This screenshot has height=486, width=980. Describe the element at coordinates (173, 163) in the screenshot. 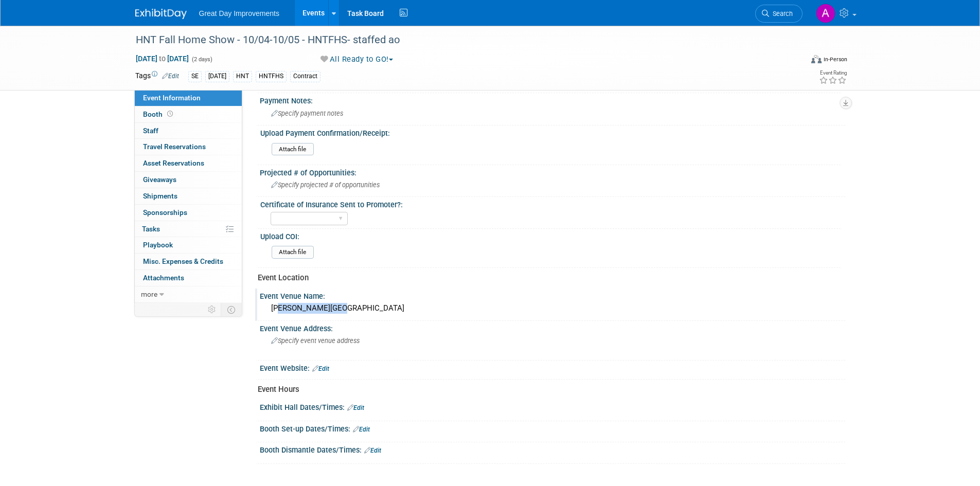

I see `span: Asset Reservations` at that location.